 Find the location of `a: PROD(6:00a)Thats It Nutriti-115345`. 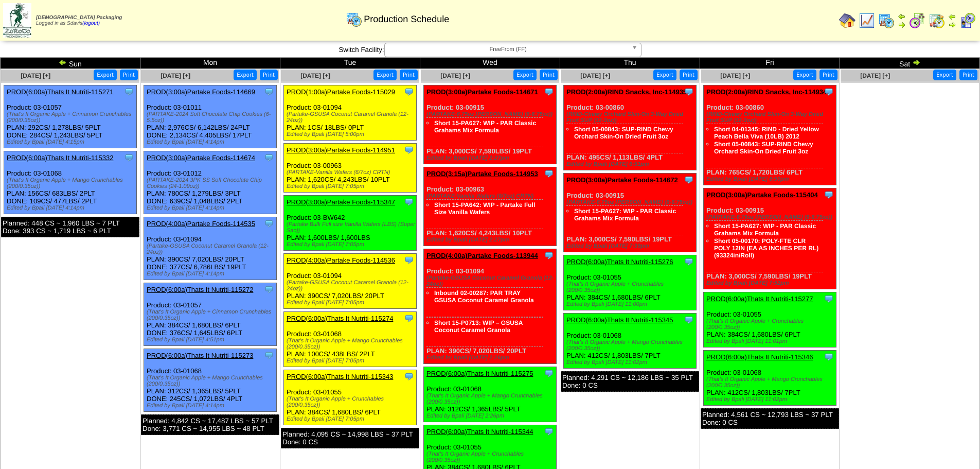

a: PROD(6:00a)Thats It Nutriti-115345 is located at coordinates (619, 319).